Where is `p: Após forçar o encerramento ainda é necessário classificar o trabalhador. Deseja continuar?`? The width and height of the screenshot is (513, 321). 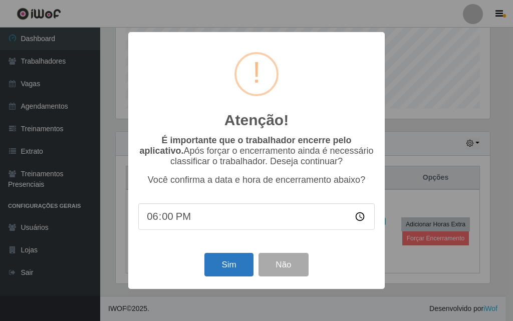 p: Após forçar o encerramento ainda é necessário classificar o trabalhador. Deseja continuar? is located at coordinates (256, 151).